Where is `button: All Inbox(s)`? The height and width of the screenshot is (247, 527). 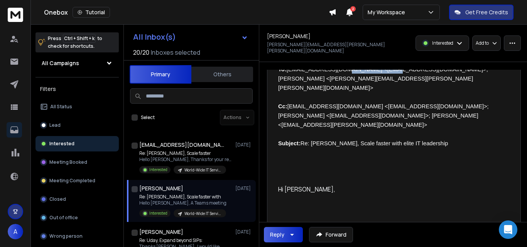
button: All Inbox(s) is located at coordinates (191, 37).